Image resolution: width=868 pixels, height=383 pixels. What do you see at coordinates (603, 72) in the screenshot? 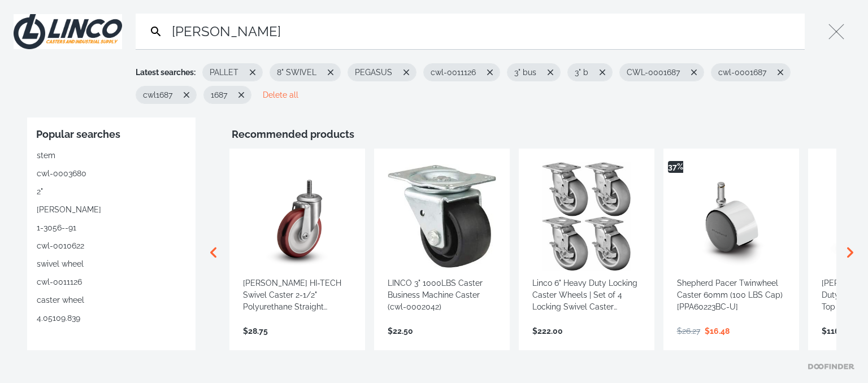
I see `svg: Remove suggestion: 3" b` at bounding box center [603, 72].